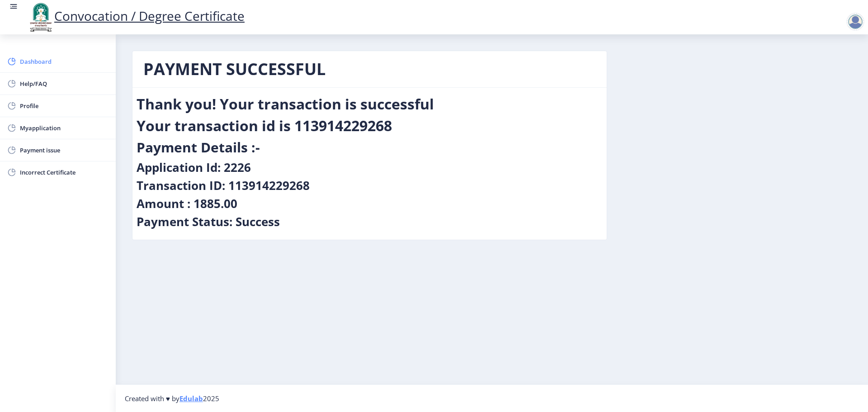 This screenshot has width=868, height=412. I want to click on h1: PAYMENT SUCCESSFUL, so click(369, 69).